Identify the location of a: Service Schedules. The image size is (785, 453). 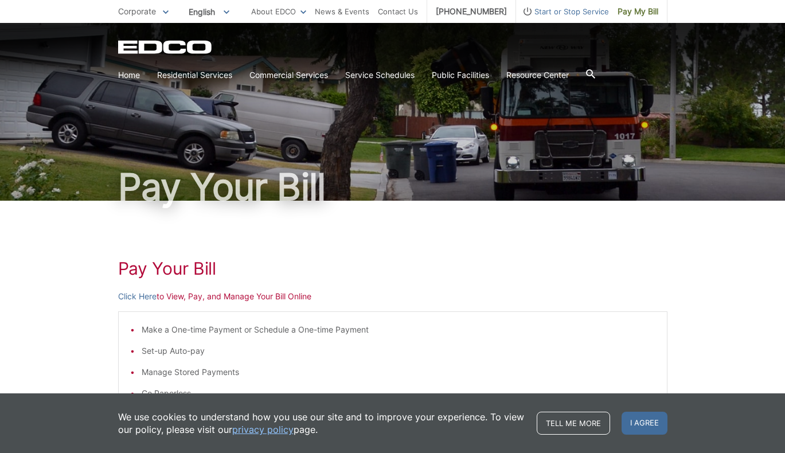
(380, 75).